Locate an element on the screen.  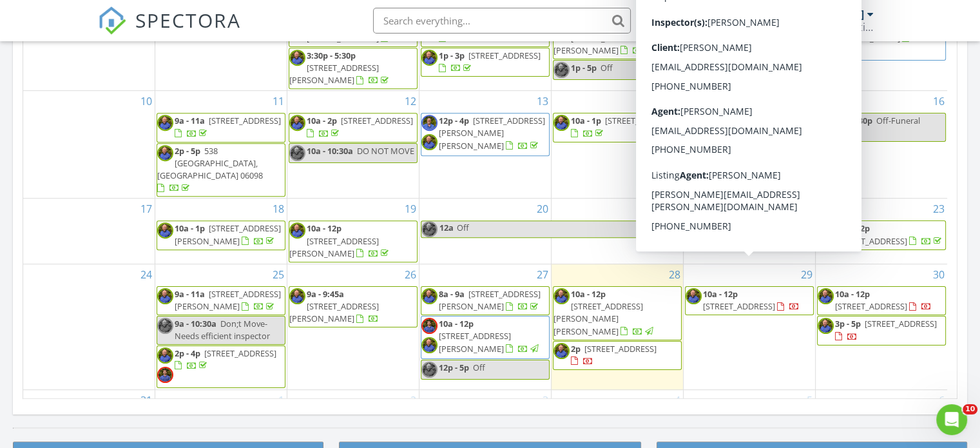
span: 10a - 10:30a is located at coordinates (330, 151).